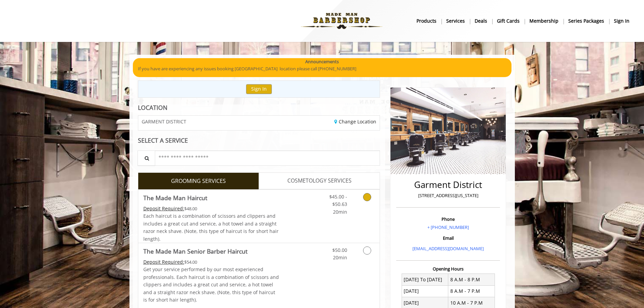  Describe the element at coordinates (146, 158) in the screenshot. I see `button: Service Search` at that location.